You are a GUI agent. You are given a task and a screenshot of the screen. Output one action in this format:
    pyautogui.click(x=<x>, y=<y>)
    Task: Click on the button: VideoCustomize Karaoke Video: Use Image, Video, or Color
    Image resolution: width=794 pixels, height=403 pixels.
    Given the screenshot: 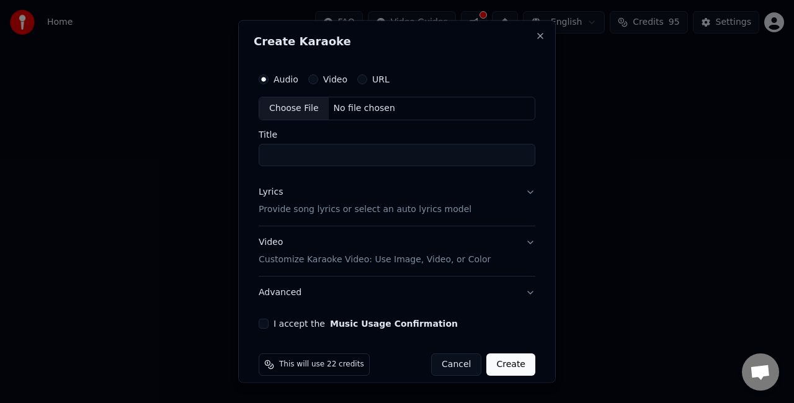 What is the action you would take?
    pyautogui.click(x=397, y=251)
    